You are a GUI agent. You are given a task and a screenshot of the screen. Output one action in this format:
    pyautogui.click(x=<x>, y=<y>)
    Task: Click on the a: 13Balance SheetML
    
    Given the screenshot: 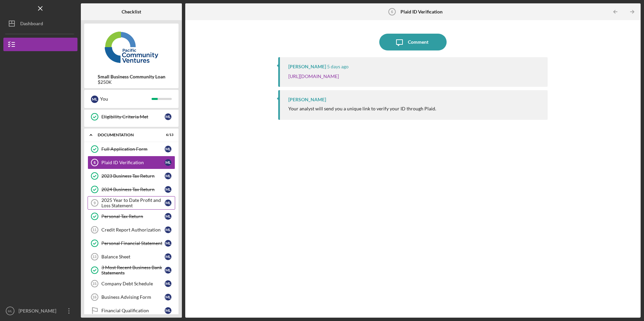 What is the action you would take?
    pyautogui.click(x=131, y=257)
    